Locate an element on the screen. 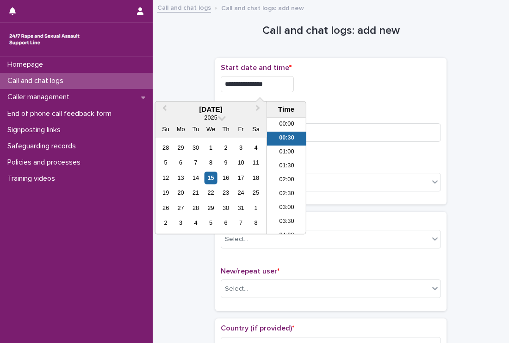  div: Choose Saturday, October 18th, 2025 is located at coordinates (256, 177).